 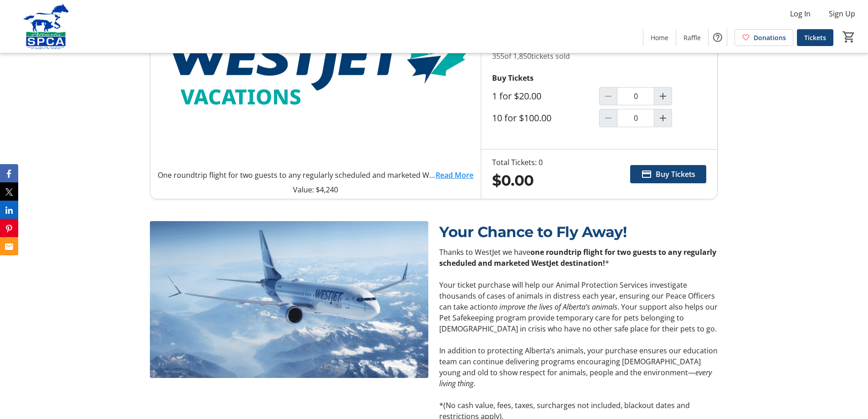 What do you see at coordinates (46, 27) in the screenshot?
I see `img: Alberta SPCA's Logo` at bounding box center [46, 27].